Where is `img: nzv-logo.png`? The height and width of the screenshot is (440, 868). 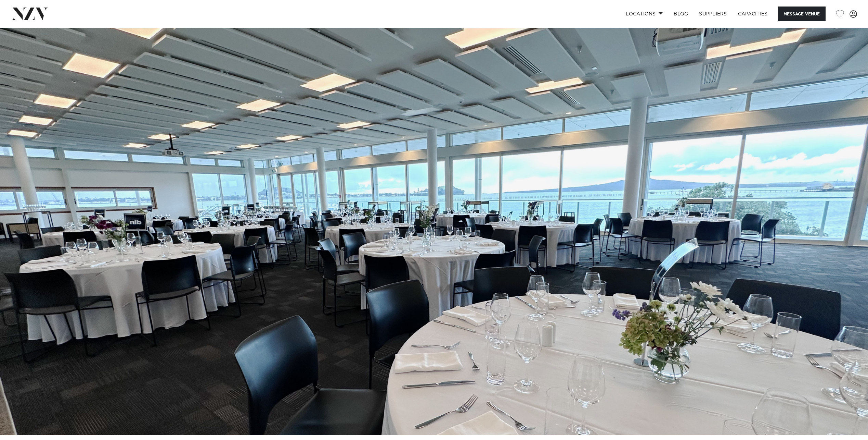
img: nzv-logo.png is located at coordinates (30, 14).